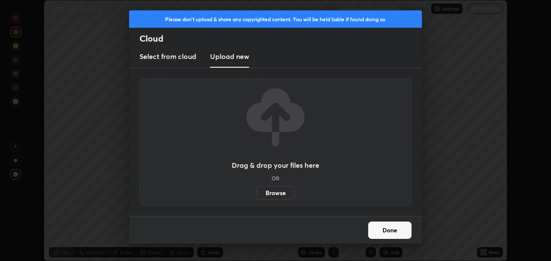 This screenshot has height=261, width=551. Describe the element at coordinates (168, 56) in the screenshot. I see `h3: Select from cloud` at that location.